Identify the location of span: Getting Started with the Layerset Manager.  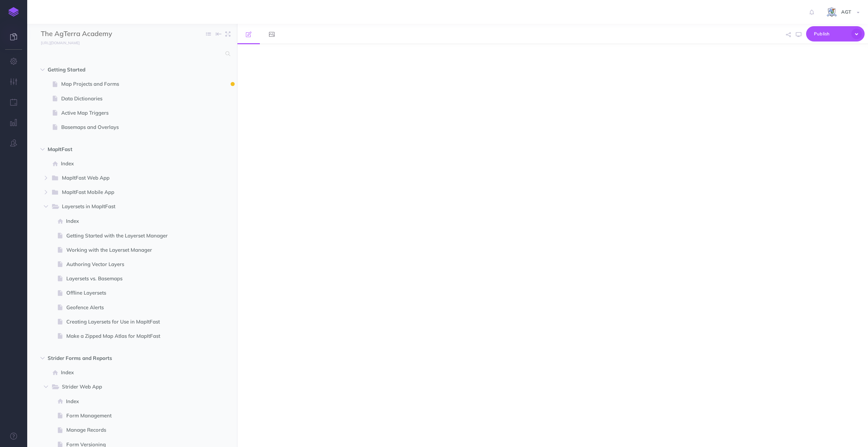
(131, 236).